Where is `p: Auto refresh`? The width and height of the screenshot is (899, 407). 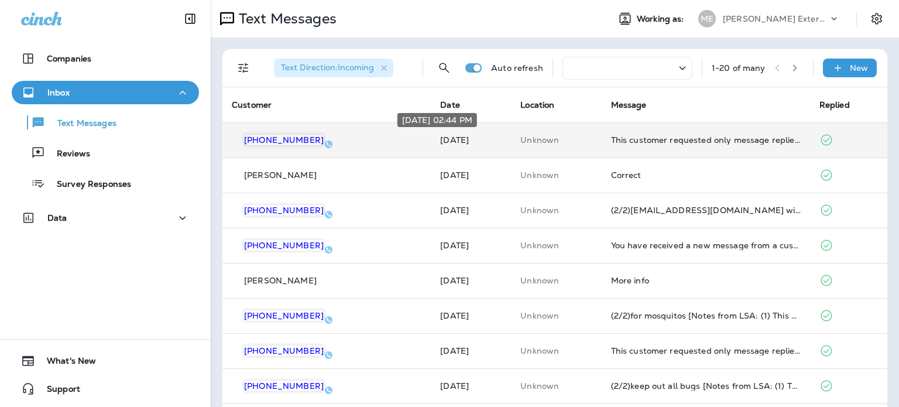 p: Auto refresh is located at coordinates (517, 68).